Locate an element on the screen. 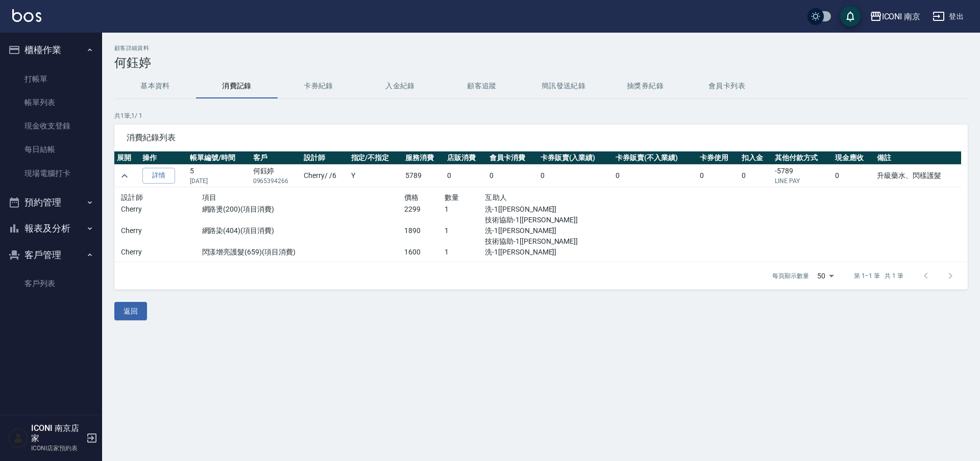 The image size is (980, 461). button: 抽獎券紀錄 is located at coordinates (645, 86).